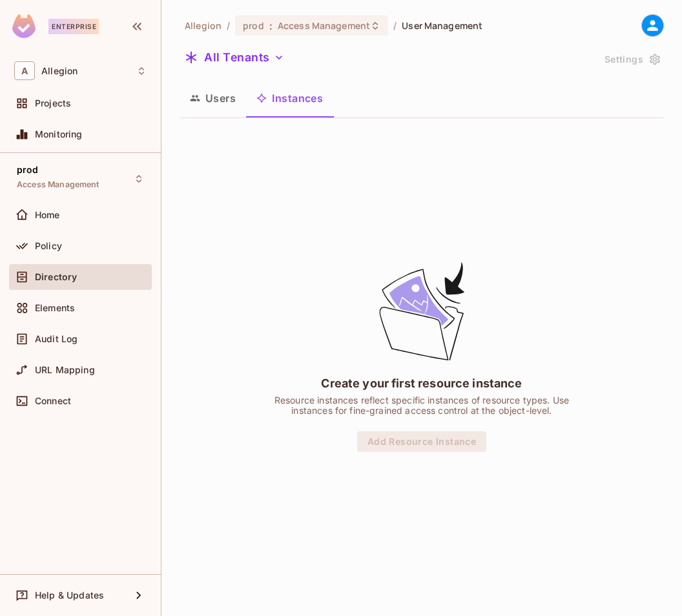 Image resolution: width=682 pixels, height=616 pixels. What do you see at coordinates (73, 27) in the screenshot?
I see `div: Enterprise` at bounding box center [73, 27].